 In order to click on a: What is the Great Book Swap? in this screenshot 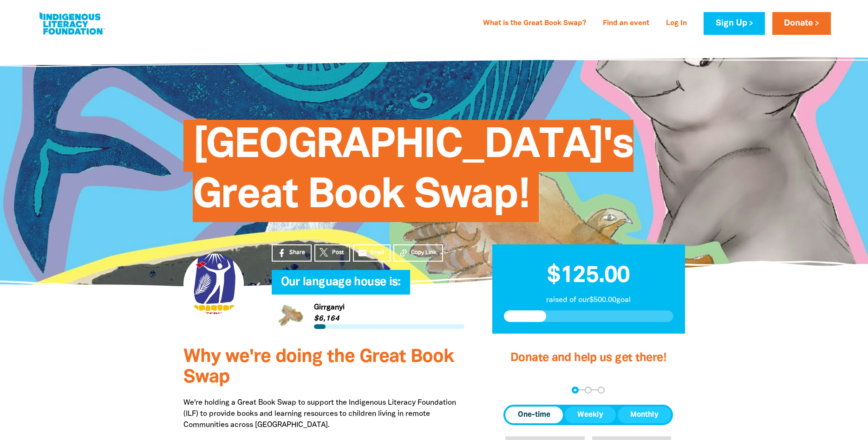, I will do `click(534, 24)`.